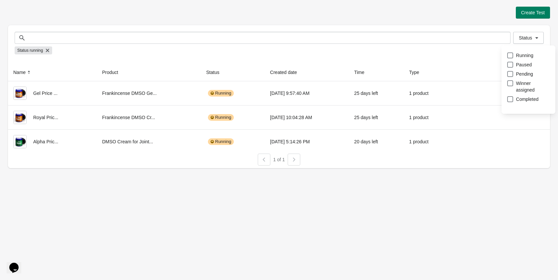  What do you see at coordinates (278, 160) in the screenshot?
I see `span: 1 of 1` at bounding box center [278, 160].